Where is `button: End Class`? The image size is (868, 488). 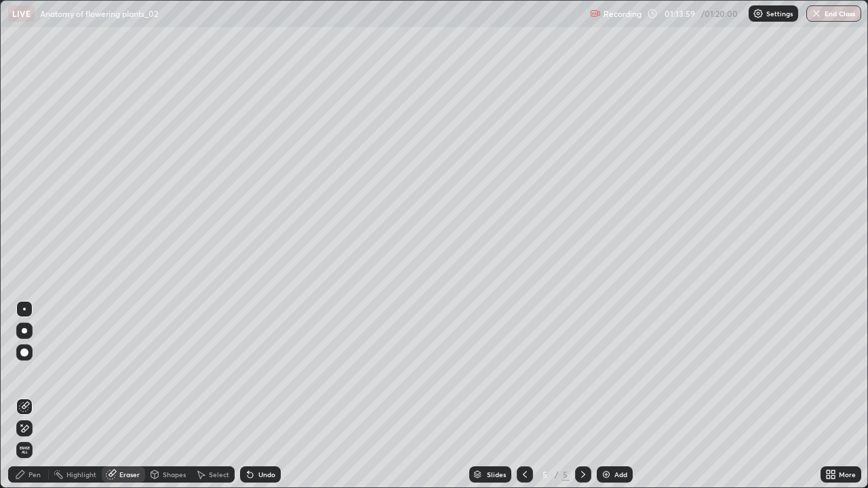 button: End Class is located at coordinates (833, 13).